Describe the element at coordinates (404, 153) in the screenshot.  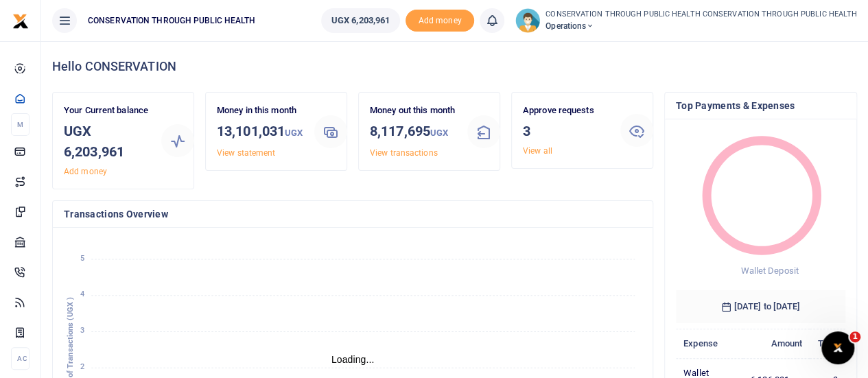
I see `a: View transactions` at that location.